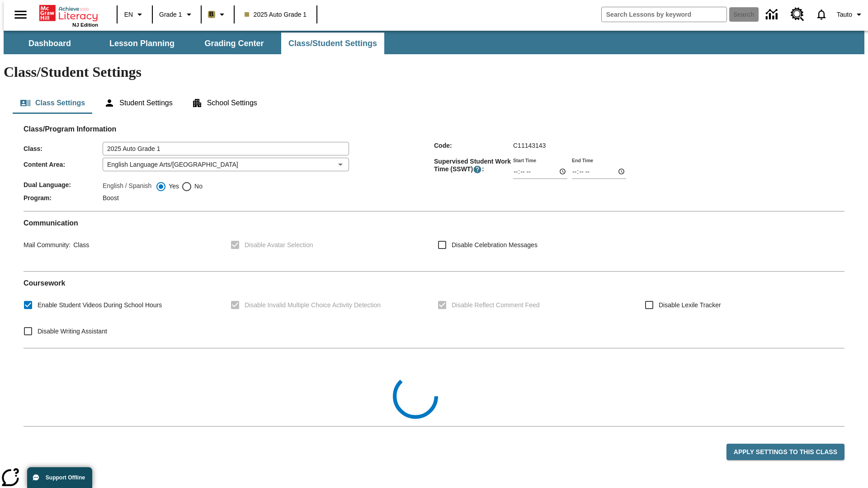 Image resolution: width=868 pixels, height=488 pixels. I want to click on button: Lesson Planning, so click(142, 43).